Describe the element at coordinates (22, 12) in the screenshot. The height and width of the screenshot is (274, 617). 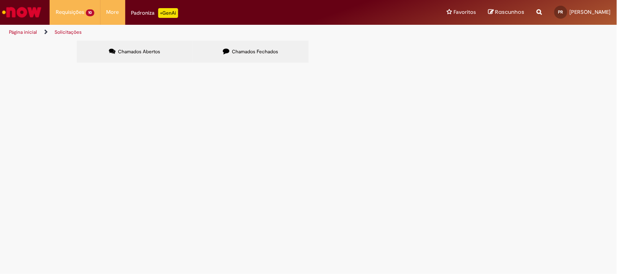
I see `img: ServiceNow` at that location.